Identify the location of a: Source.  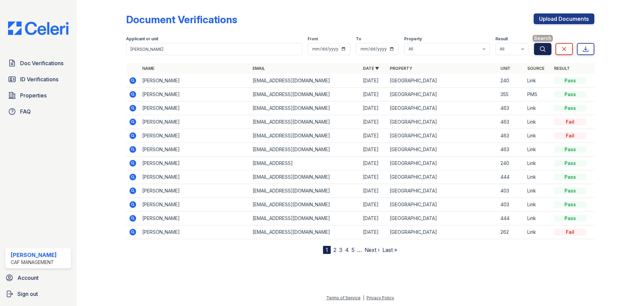
(536, 68).